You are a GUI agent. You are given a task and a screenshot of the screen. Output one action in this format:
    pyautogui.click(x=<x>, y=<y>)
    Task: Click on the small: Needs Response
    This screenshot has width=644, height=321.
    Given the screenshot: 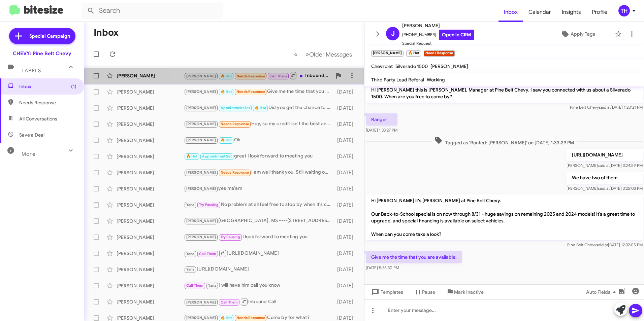 What is the action you would take?
    pyautogui.click(x=439, y=54)
    